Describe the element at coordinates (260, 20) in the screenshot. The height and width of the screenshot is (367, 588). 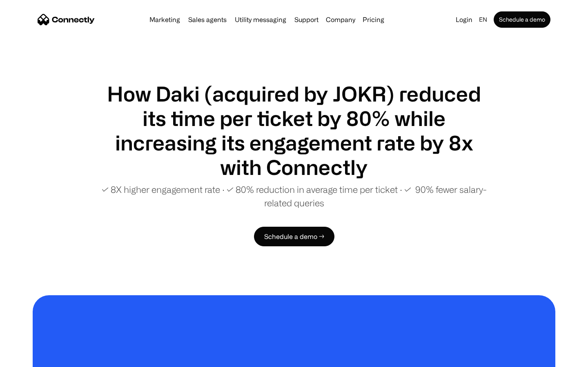
I see `a: Utility messaging` at that location.